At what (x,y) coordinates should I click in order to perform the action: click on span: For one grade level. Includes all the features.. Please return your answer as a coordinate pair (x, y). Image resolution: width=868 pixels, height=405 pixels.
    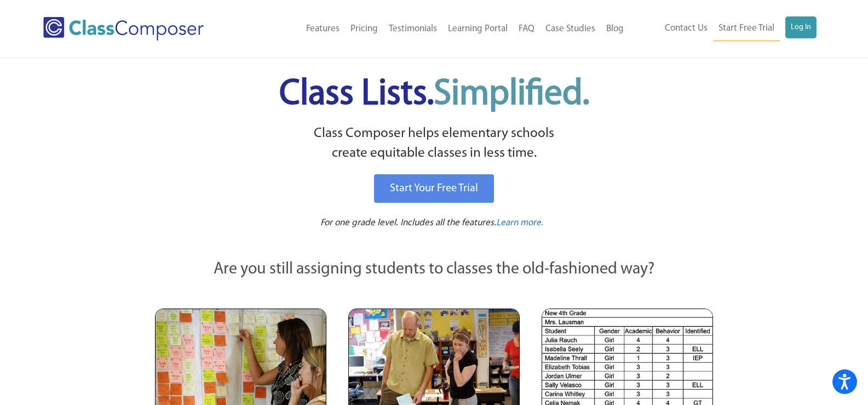
    Looking at the image, I should click on (408, 222).